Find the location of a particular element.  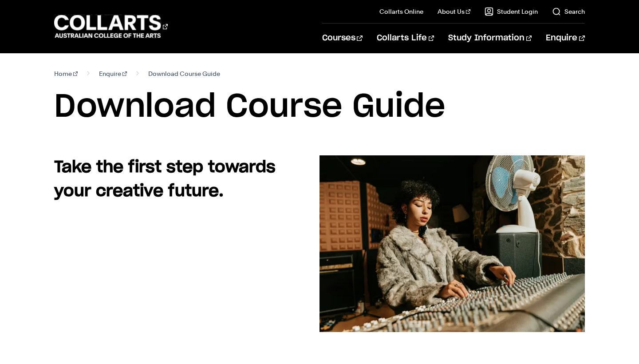

a: Search is located at coordinates (569, 11).